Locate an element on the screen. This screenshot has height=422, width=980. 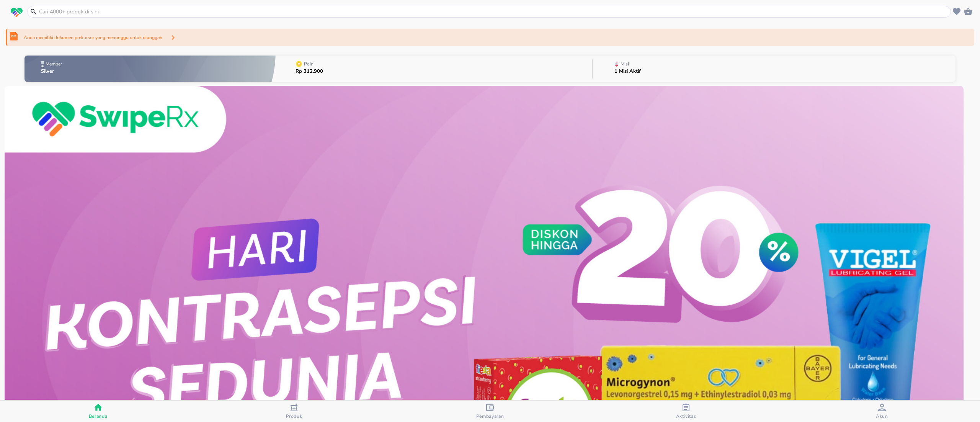
button: Aktivitas is located at coordinates (686, 411).